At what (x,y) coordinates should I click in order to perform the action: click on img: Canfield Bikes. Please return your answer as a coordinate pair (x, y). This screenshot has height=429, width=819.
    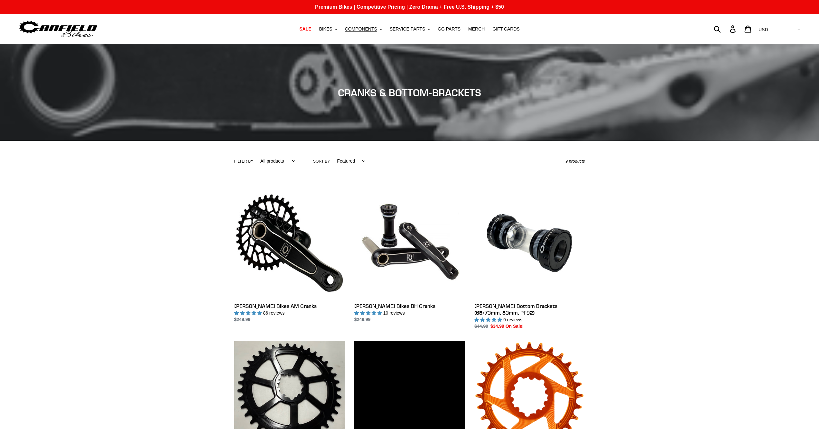
    Looking at the image, I should click on (58, 29).